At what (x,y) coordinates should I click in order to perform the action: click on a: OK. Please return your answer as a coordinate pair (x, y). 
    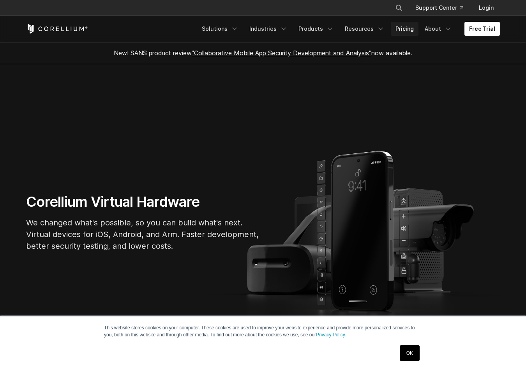
    Looking at the image, I should click on (410, 354).